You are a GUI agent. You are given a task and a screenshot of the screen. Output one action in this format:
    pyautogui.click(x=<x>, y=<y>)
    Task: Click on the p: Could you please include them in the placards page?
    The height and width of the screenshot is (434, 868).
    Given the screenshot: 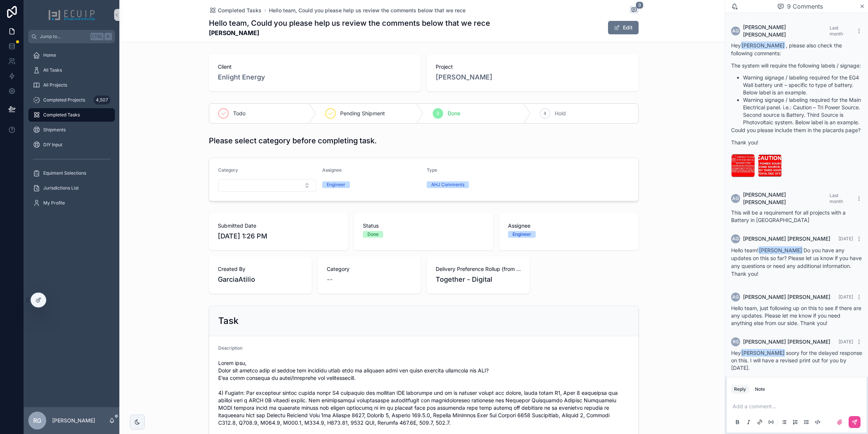 What is the action you would take?
    pyautogui.click(x=797, y=130)
    